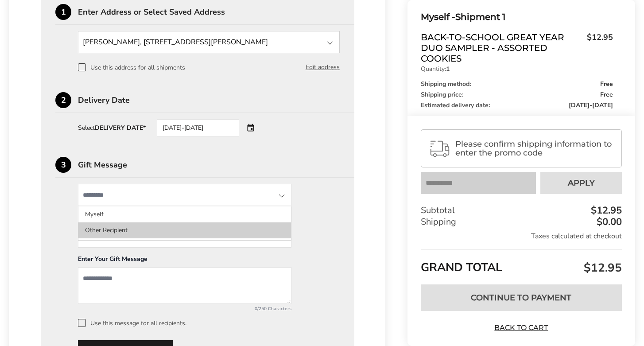  Describe the element at coordinates (63, 165) in the screenshot. I see `div: 3` at that location.